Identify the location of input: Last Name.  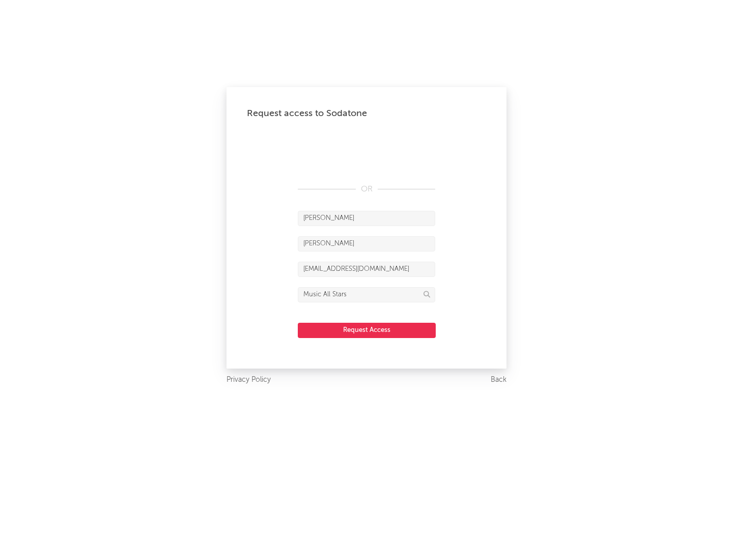
(367, 244).